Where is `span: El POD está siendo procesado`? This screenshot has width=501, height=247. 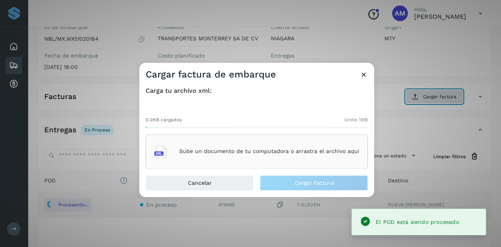 span: El POD está siendo procesado is located at coordinates (417, 222).